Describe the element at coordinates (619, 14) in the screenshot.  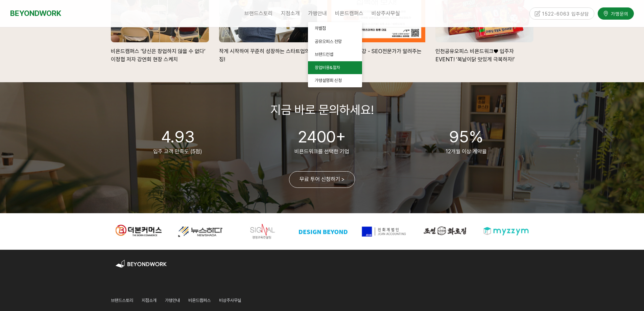
I see `span: 가맹문의` at that location.